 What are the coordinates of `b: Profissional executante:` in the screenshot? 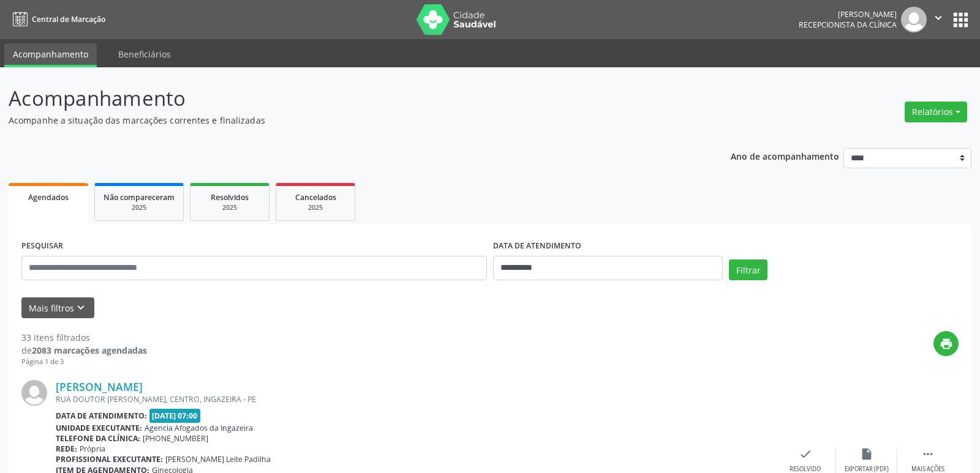 It's located at (109, 459).